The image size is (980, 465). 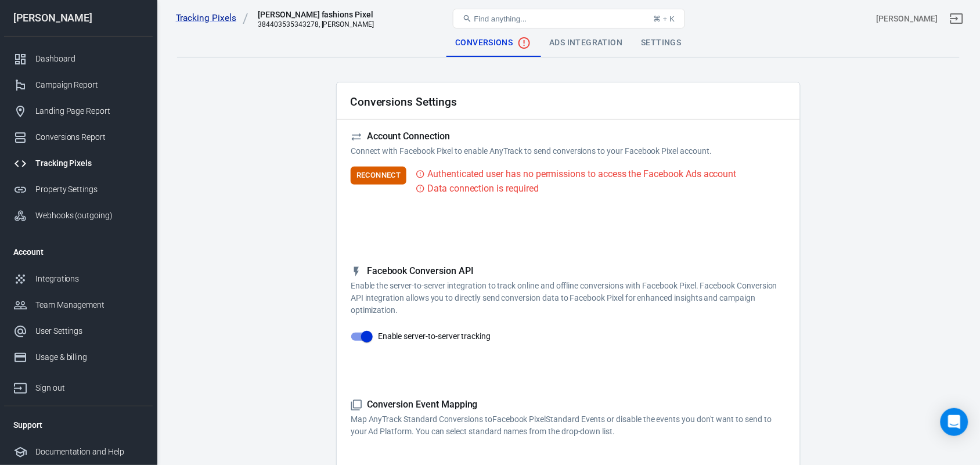 I want to click on a: Webhooks (outgoing), so click(x=79, y=215).